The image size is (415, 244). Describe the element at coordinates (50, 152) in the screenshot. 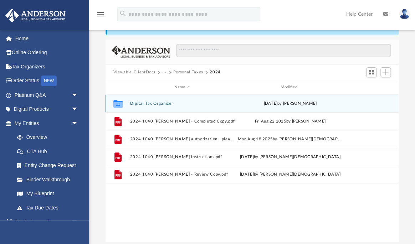

I see `a: CTA Hub` at that location.